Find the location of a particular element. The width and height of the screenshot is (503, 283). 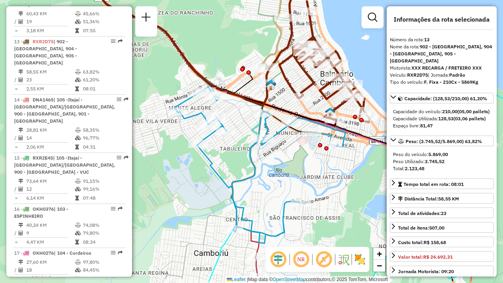

span: 58,55 KM is located at coordinates (449, 199).